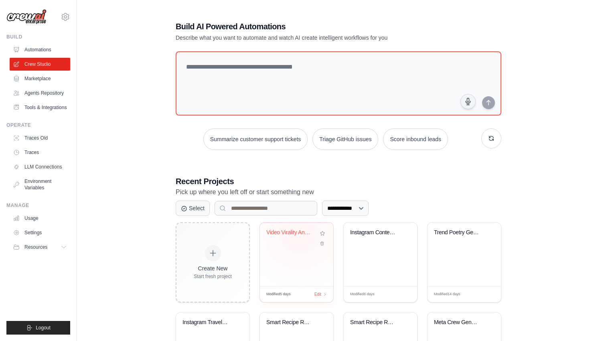 The image size is (600, 341). Describe the element at coordinates (40, 247) in the screenshot. I see `button: Resources` at that location.